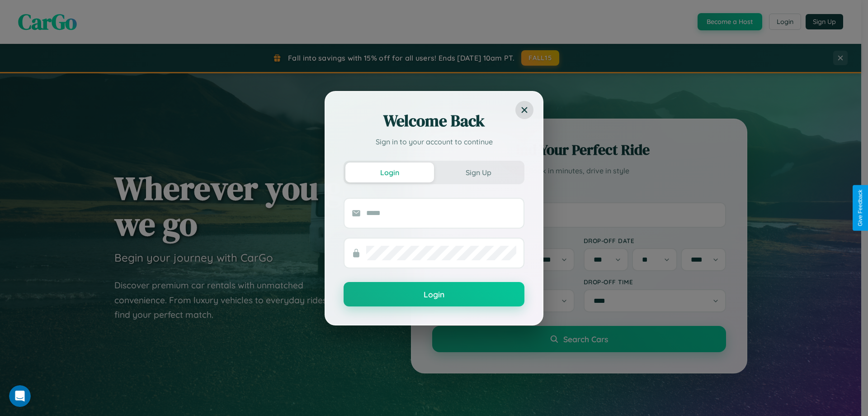 Image resolution: width=868 pixels, height=416 pixels. Describe the element at coordinates (478, 173) in the screenshot. I see `button: Sign Up` at that location.